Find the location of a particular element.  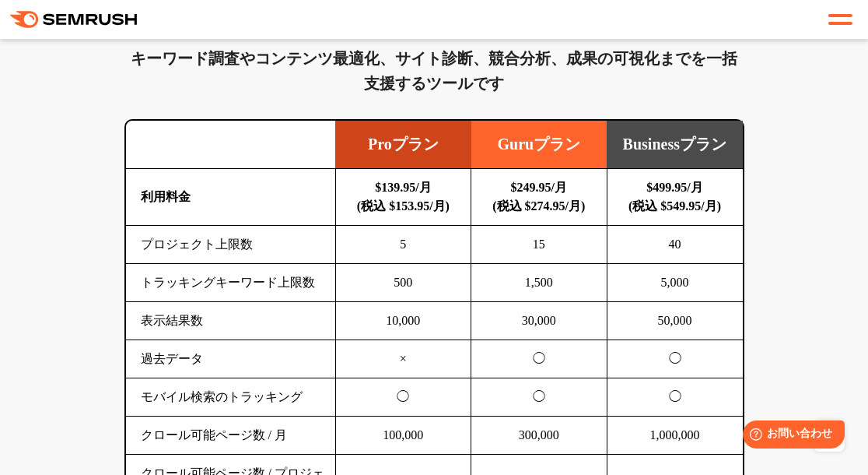

td: 1,500 is located at coordinates (540, 283).